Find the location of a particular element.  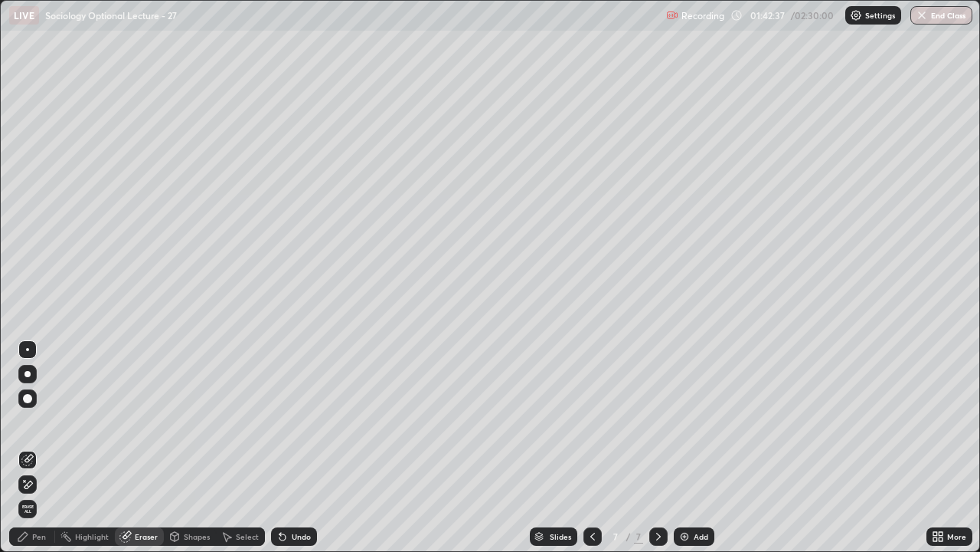

p: Recording is located at coordinates (703, 16).